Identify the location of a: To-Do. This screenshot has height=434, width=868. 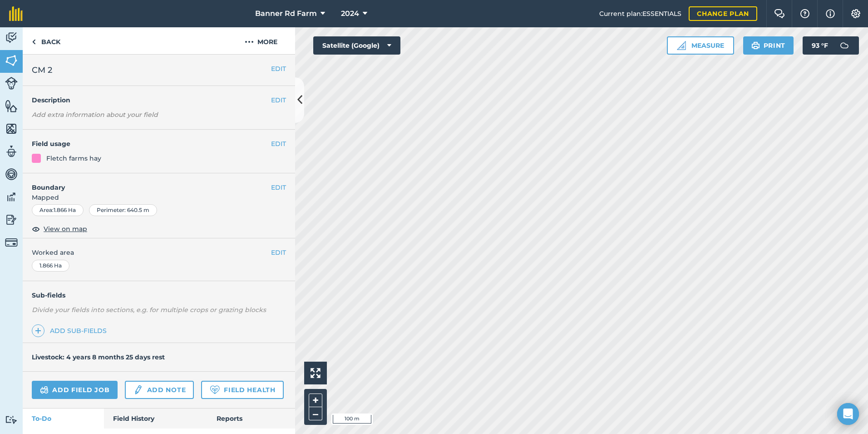
(63, 418).